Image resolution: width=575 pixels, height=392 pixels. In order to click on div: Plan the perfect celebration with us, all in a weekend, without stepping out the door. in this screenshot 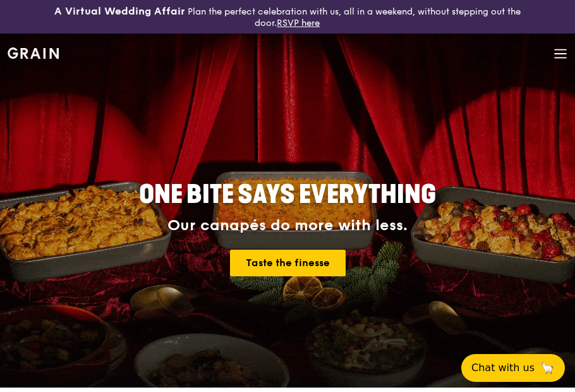, I will do `click(288, 16)`.